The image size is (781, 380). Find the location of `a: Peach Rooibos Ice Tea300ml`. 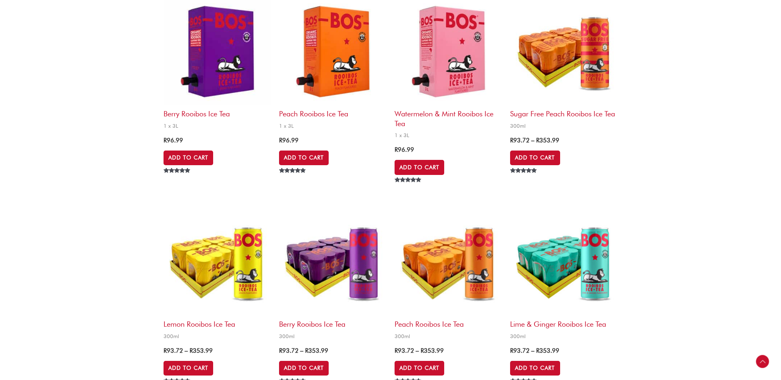

a: Peach Rooibos Ice Tea300ml is located at coordinates (449, 275).